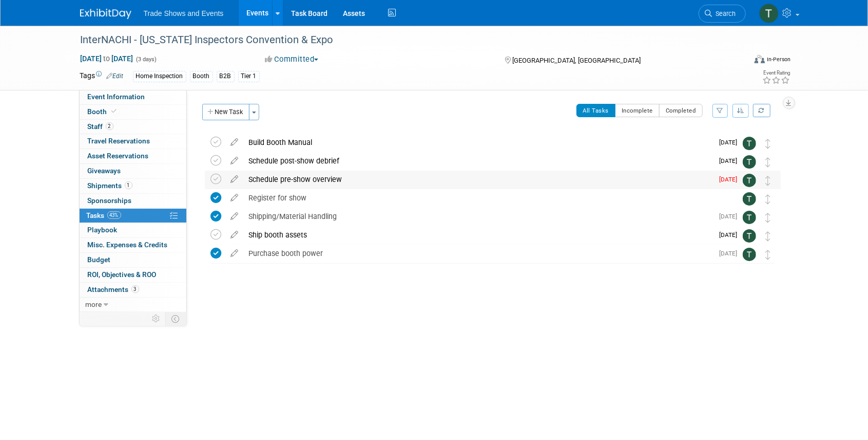  What do you see at coordinates (738, 61) in the screenshot?
I see `div: Event Format` at bounding box center [738, 61].